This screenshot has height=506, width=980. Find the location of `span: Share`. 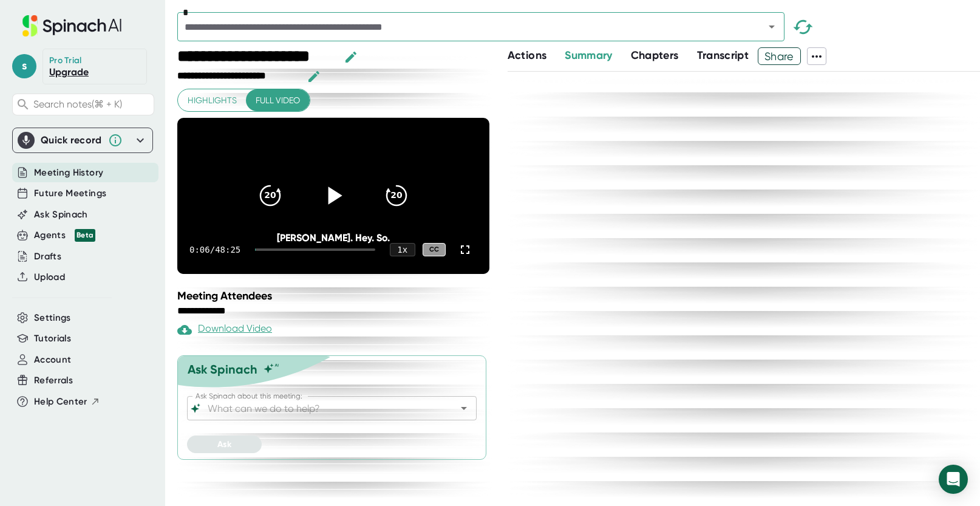

span: Share is located at coordinates (779, 56).